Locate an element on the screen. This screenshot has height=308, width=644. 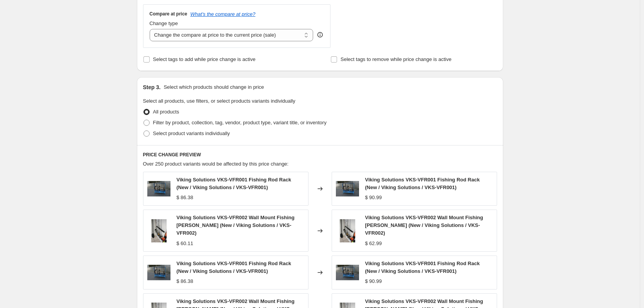
h3: Compare at price is located at coordinates (168, 14).